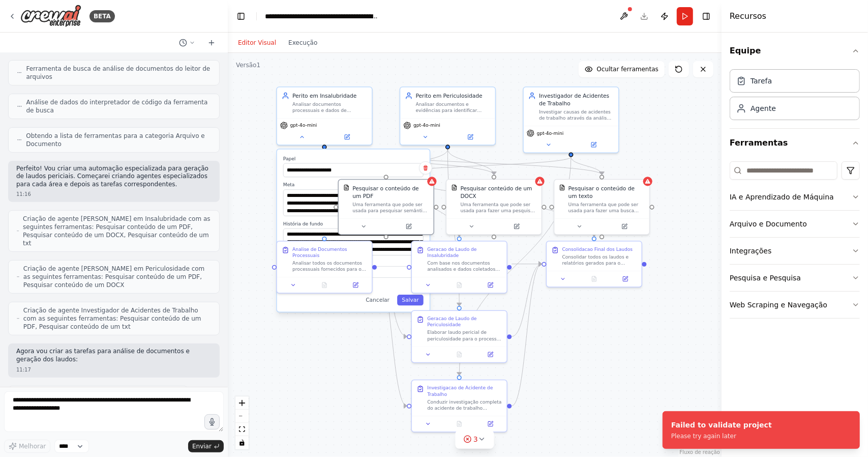 This screenshot has width=868, height=457. What do you see at coordinates (202, 446) in the screenshot?
I see `font: Enviar` at bounding box center [202, 446].